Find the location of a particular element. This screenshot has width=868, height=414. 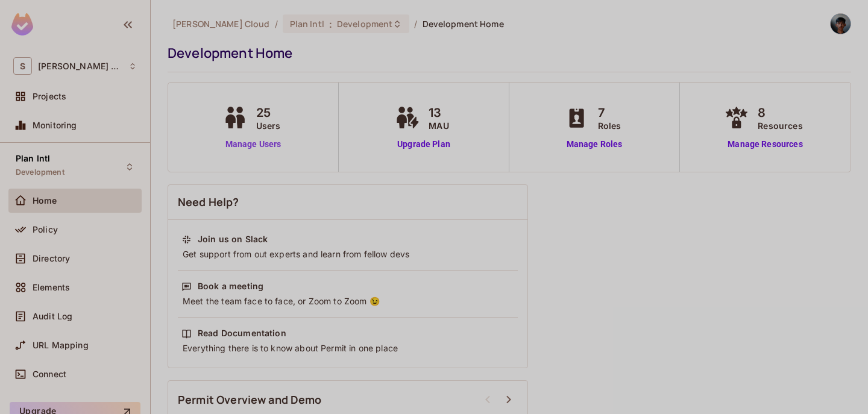

span: 7 is located at coordinates (609, 113).